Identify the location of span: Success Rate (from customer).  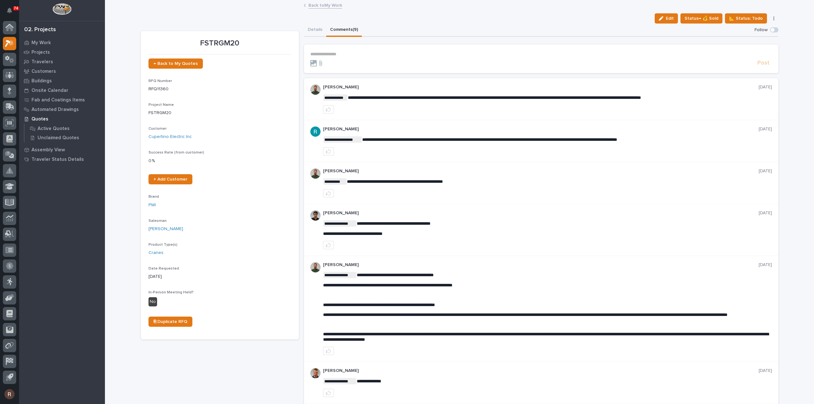
(176, 153).